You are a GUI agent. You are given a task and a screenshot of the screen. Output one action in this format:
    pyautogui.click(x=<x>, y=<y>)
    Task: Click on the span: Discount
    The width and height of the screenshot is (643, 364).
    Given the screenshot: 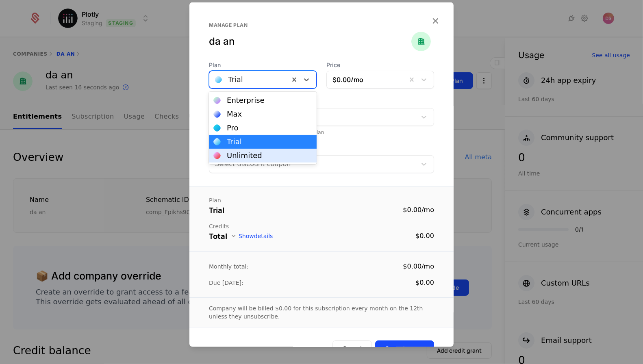 What is the action you would take?
    pyautogui.click(x=322, y=149)
    